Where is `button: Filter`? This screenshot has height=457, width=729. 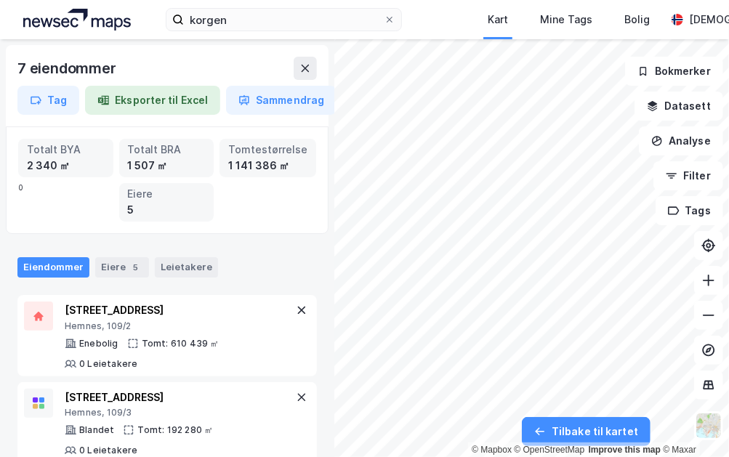
button: Filter is located at coordinates (688, 176).